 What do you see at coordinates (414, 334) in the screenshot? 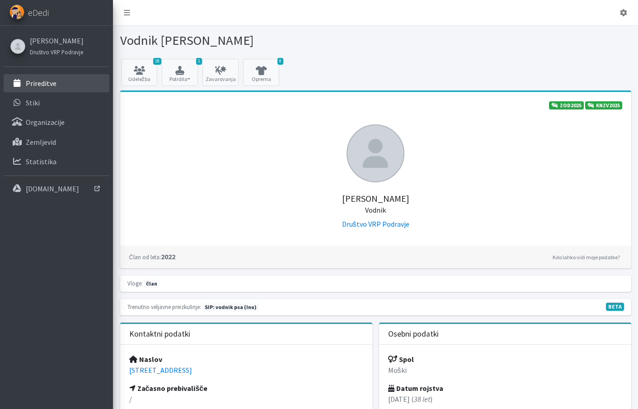
I see `h3: Osebni podatki` at bounding box center [414, 334].